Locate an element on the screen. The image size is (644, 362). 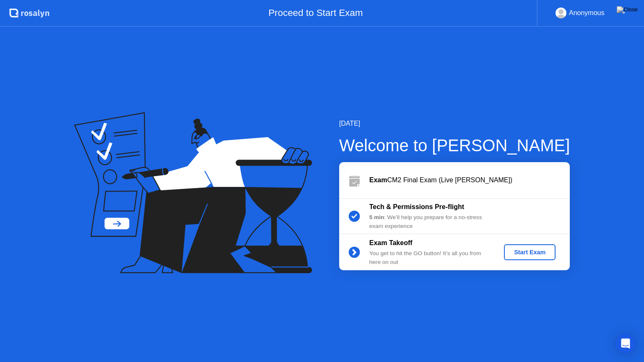
img: Close is located at coordinates (628, 9).